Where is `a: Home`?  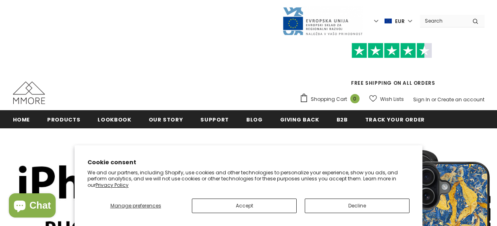 a: Home is located at coordinates (21, 119).